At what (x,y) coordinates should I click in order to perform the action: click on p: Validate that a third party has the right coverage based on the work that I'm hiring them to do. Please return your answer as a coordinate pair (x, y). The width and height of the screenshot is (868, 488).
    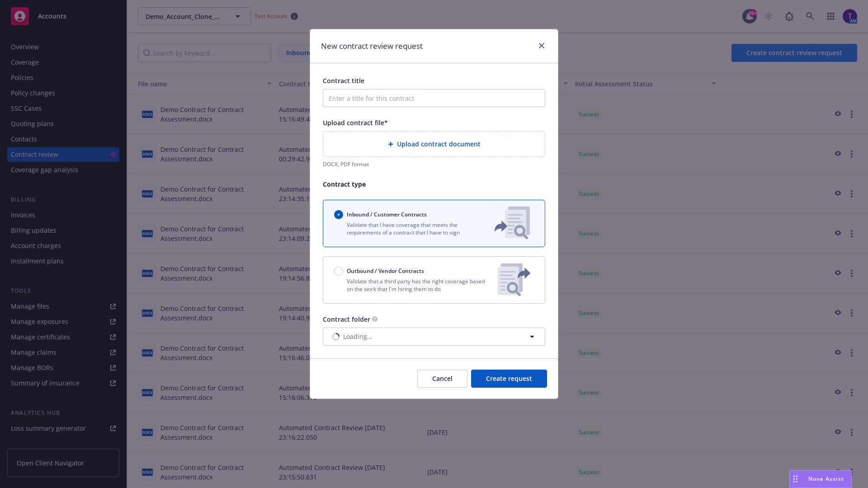
    Looking at the image, I should click on (412, 285).